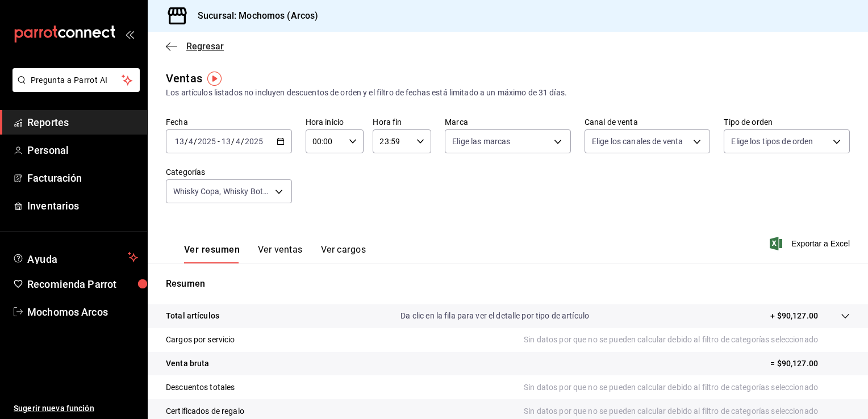  Describe the element at coordinates (188, 364) in the screenshot. I see `p: Venta bruta` at that location.